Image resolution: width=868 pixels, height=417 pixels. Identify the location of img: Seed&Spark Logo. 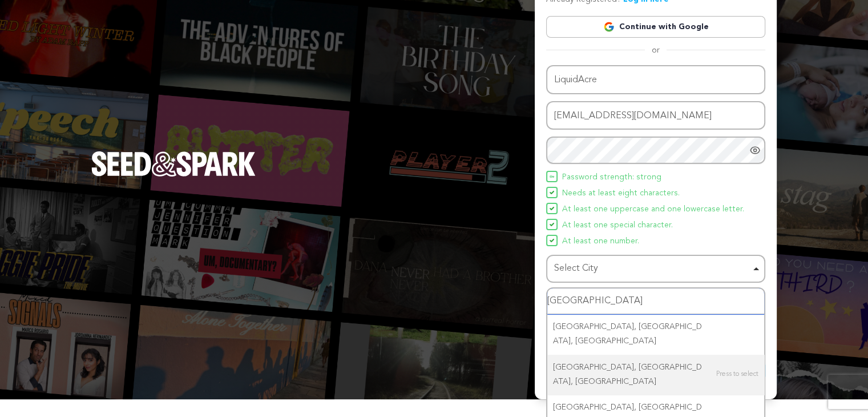
(174, 164).